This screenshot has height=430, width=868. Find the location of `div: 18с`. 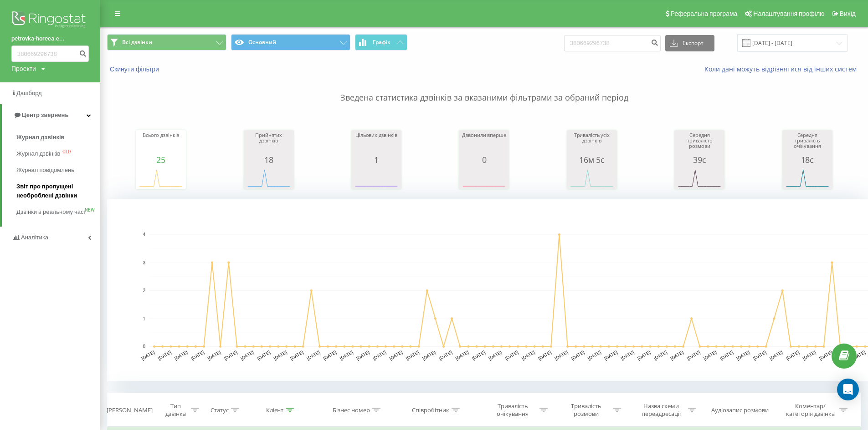

div: 18с is located at coordinates (808, 160).